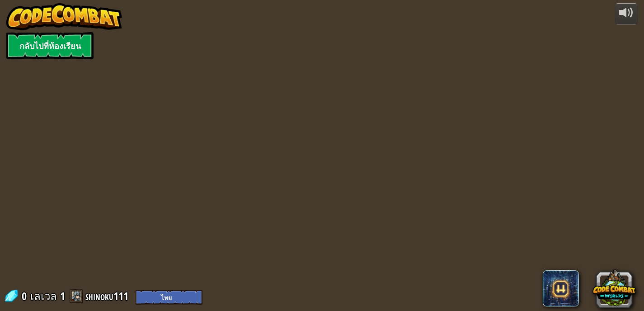  What do you see at coordinates (614, 288) in the screenshot?
I see `button: CodeCombat Worlds on Roblox` at bounding box center [614, 288].